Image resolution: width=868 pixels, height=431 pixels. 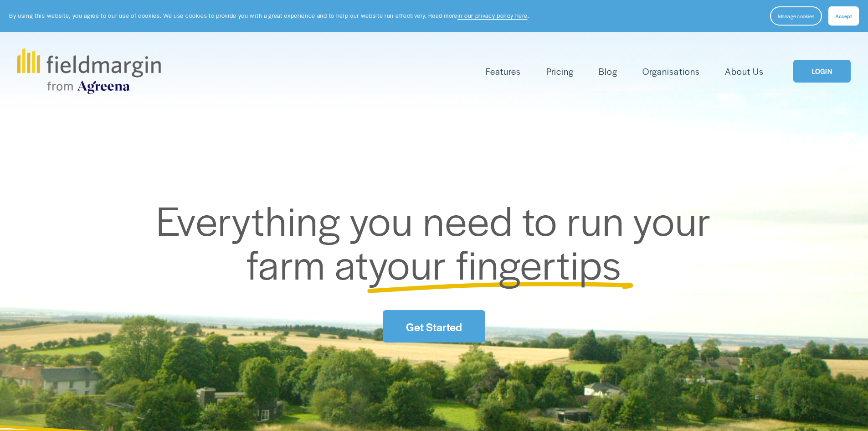 I want to click on span: Accept, so click(x=844, y=16).